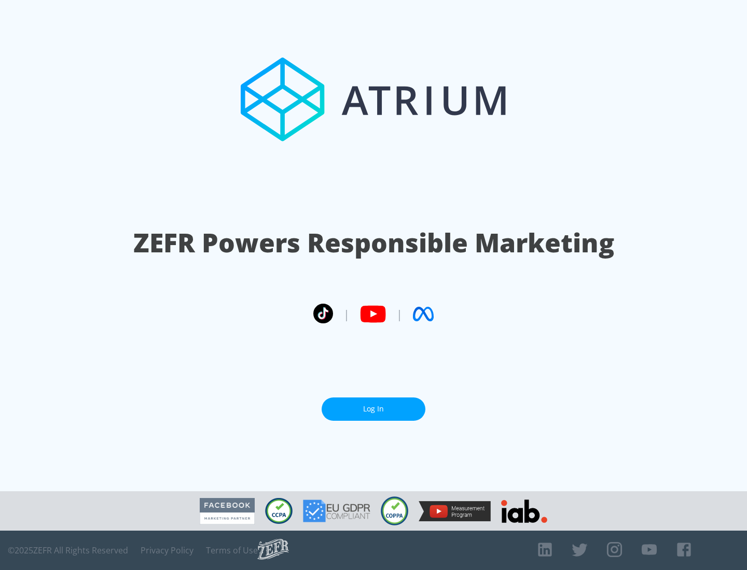 The height and width of the screenshot is (570, 747). Describe the element at coordinates (373, 409) in the screenshot. I see `a: Log In` at that location.